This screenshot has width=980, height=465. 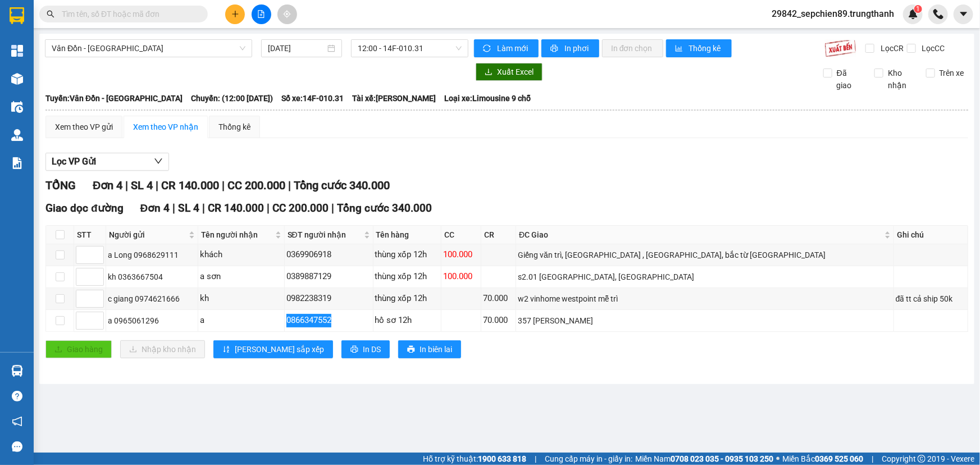 What do you see at coordinates (84, 208) in the screenshot?
I see `span: Giao dọc đường` at bounding box center [84, 208].